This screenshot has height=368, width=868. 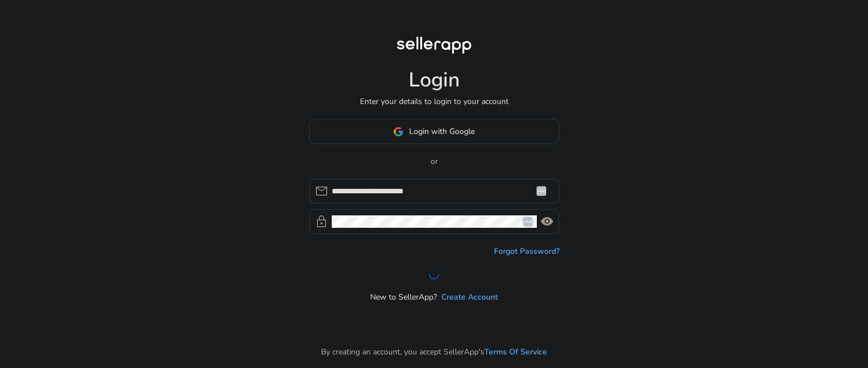 I want to click on button: Login with Google, so click(x=434, y=131).